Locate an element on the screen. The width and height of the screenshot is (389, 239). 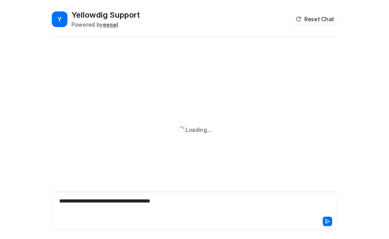
b: eesel is located at coordinates (110, 24).